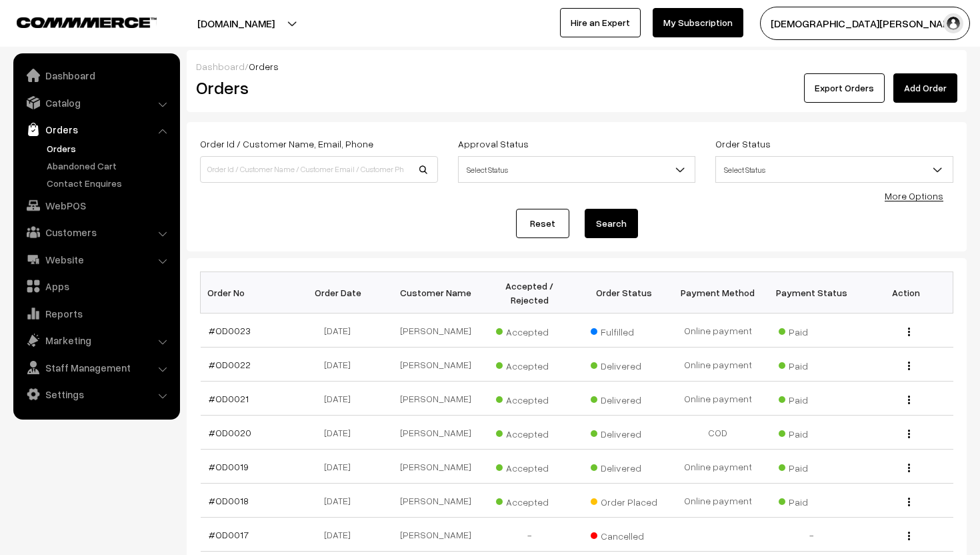 The width and height of the screenshot is (980, 555). I want to click on a: Staff Management, so click(96, 368).